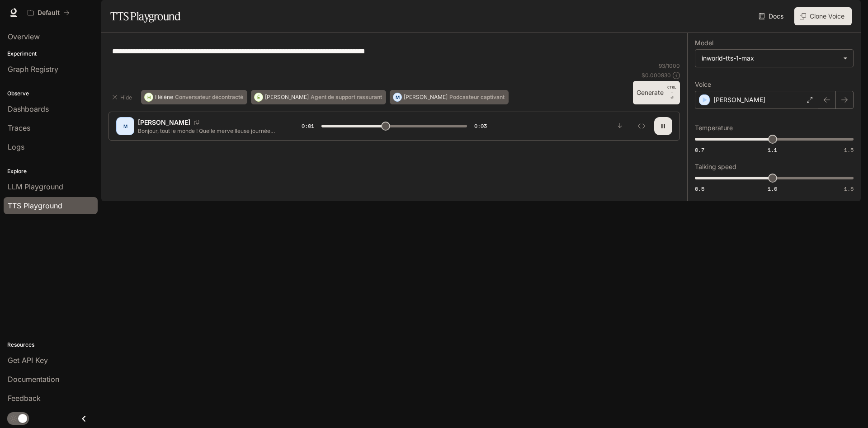 This screenshot has height=428, width=868. I want to click on p: Voice, so click(703, 84).